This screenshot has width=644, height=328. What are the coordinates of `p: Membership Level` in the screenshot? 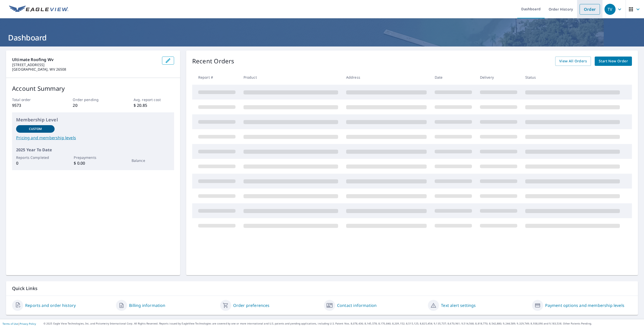 It's located at (93, 120).